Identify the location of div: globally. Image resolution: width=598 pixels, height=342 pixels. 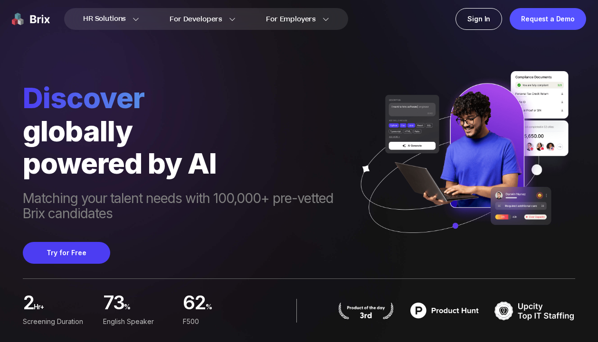
(186, 131).